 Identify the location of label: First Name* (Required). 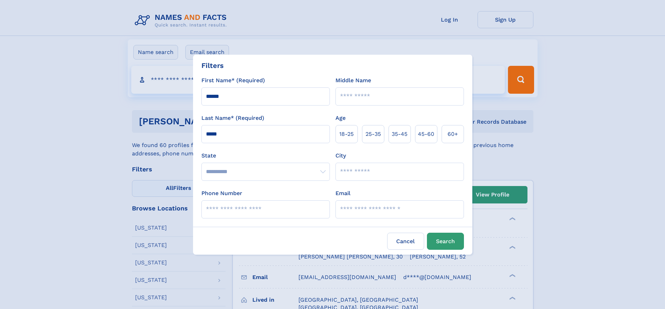
(233, 81).